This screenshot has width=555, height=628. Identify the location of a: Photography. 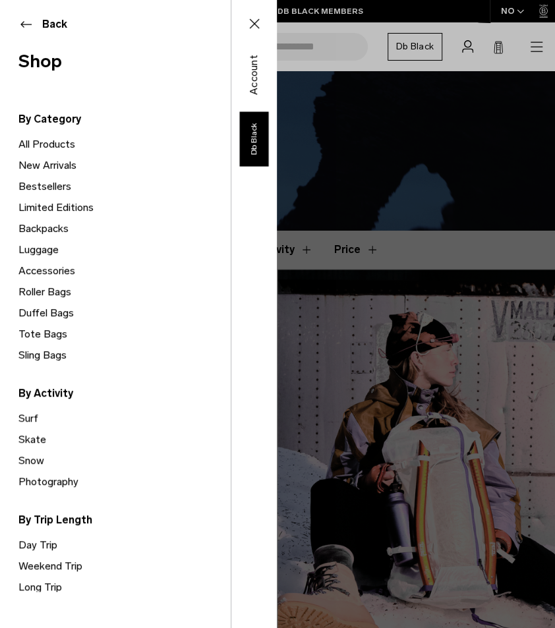
(125, 482).